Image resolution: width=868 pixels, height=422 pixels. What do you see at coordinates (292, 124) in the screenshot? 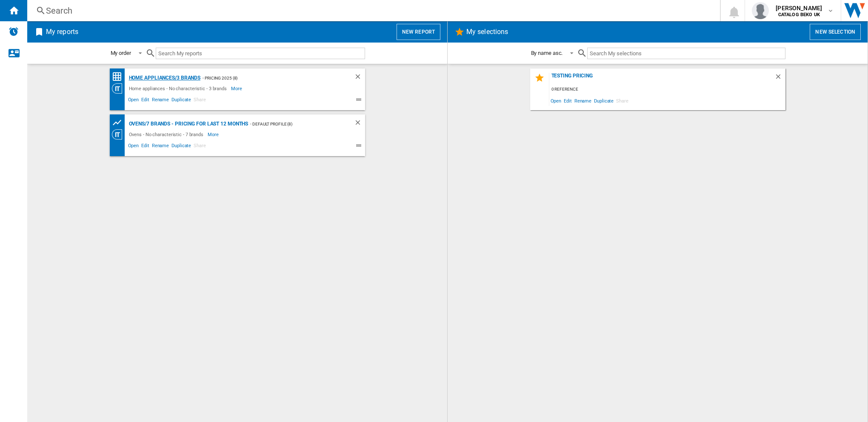
I see `div: - Default profile (8)` at bounding box center [292, 124].